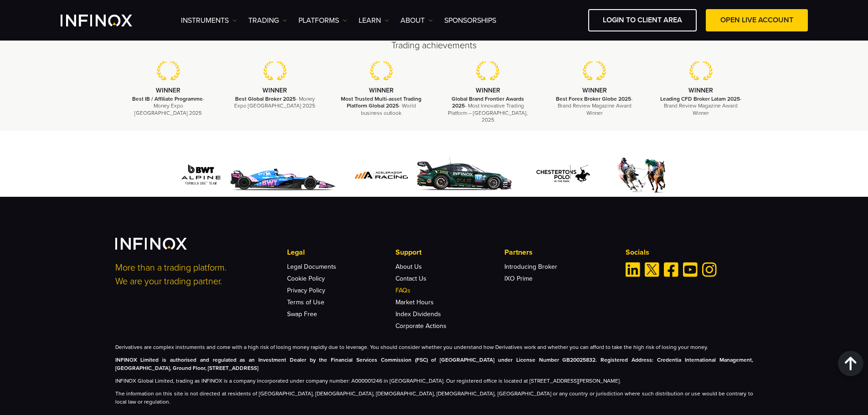 This screenshot has height=415, width=868. Describe the element at coordinates (411, 278) in the screenshot. I see `a: Contact Us` at that location.